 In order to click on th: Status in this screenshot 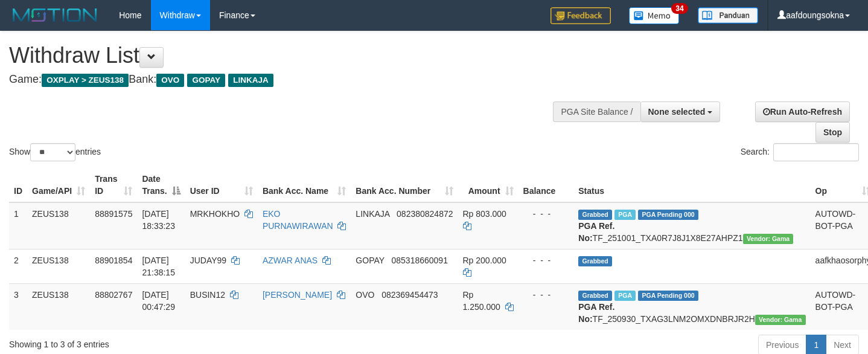, I will do `click(692, 185)`.